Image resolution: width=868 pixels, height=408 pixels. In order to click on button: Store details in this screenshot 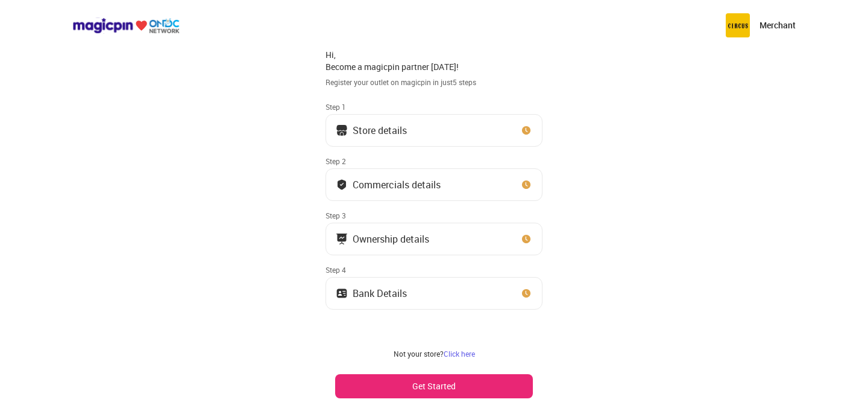, I will do `click(434, 131)`.